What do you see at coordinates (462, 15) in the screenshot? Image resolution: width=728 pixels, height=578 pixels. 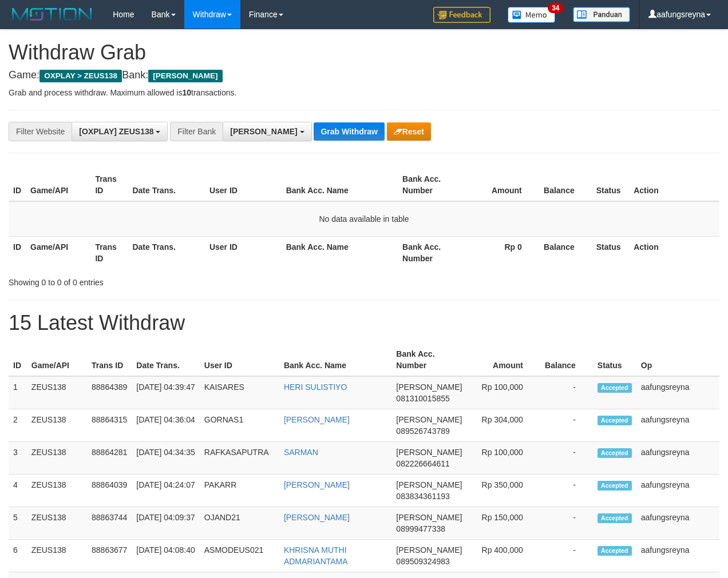 I see `img: Feedback.jpg` at bounding box center [462, 15].